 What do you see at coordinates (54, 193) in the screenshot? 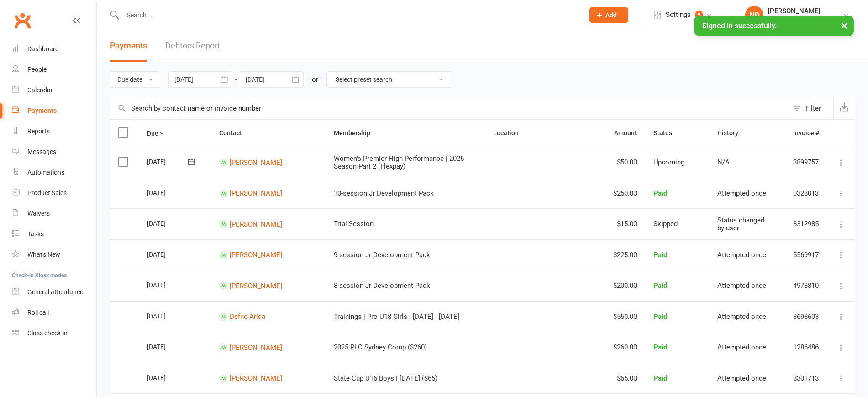
I see `a: Product Sales` at bounding box center [54, 193].